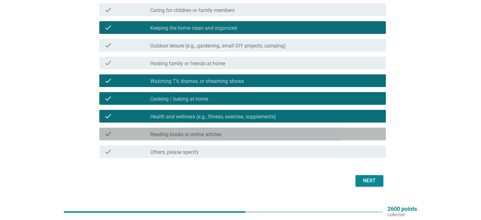 This screenshot has width=481, height=220. Describe the element at coordinates (175, 152) in the screenshot. I see `label: Others, please specify` at that location.